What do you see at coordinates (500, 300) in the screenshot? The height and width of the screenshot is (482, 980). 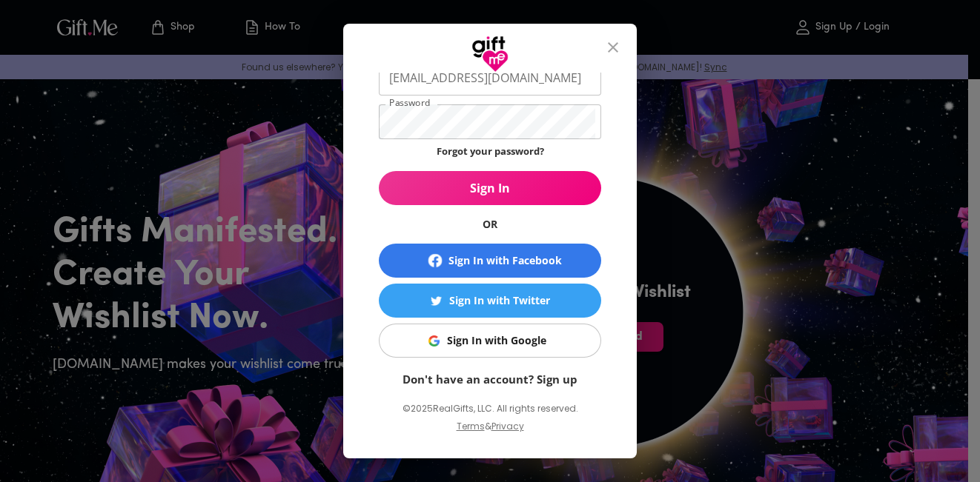 I see `div: Sign In with Twitter` at bounding box center [500, 300].